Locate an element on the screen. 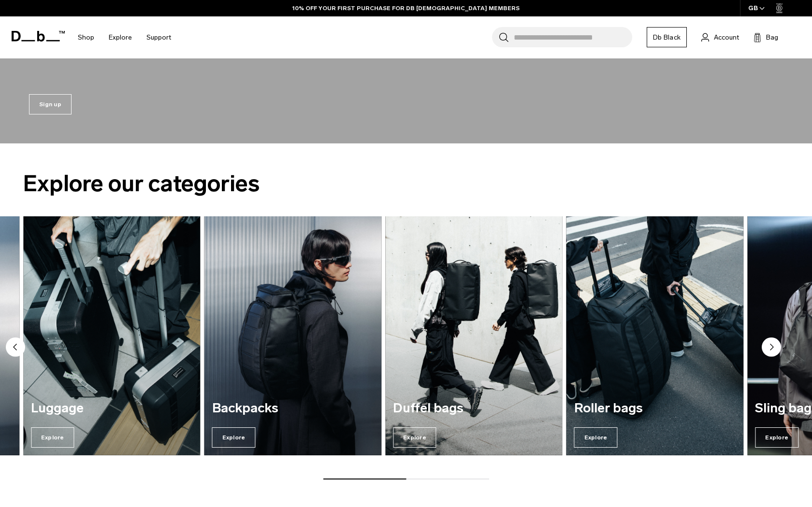 This screenshot has height=507, width=812. div: 2 / 7 is located at coordinates (112, 336).